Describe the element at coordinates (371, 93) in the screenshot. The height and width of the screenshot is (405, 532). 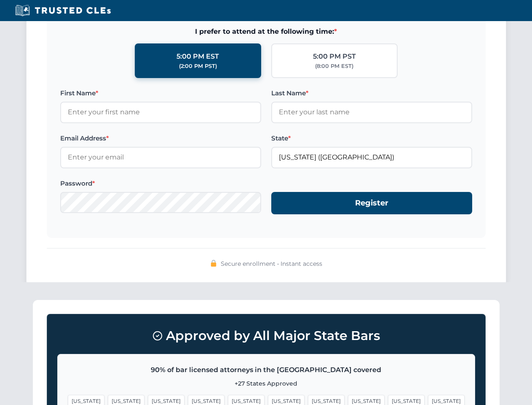
I see `label: Last Name` at that location.